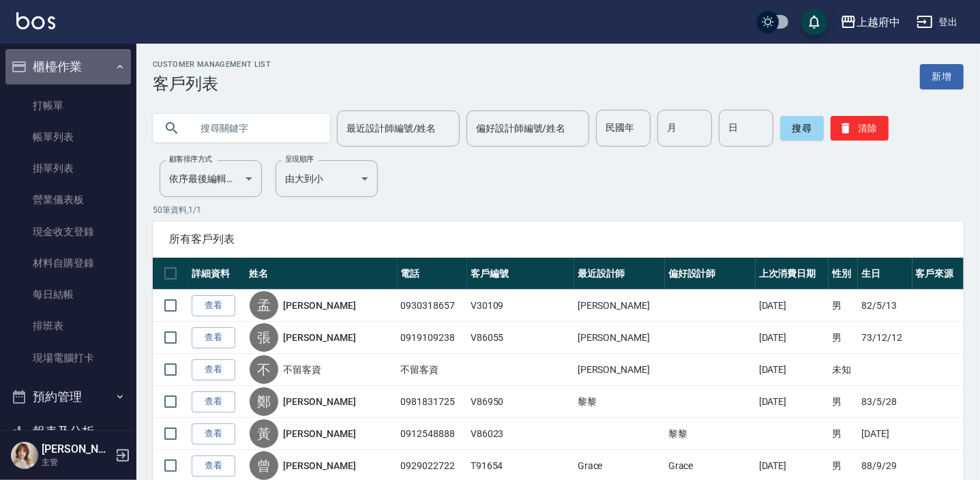  Describe the element at coordinates (68, 137) in the screenshot. I see `a: 帳單列表` at that location.